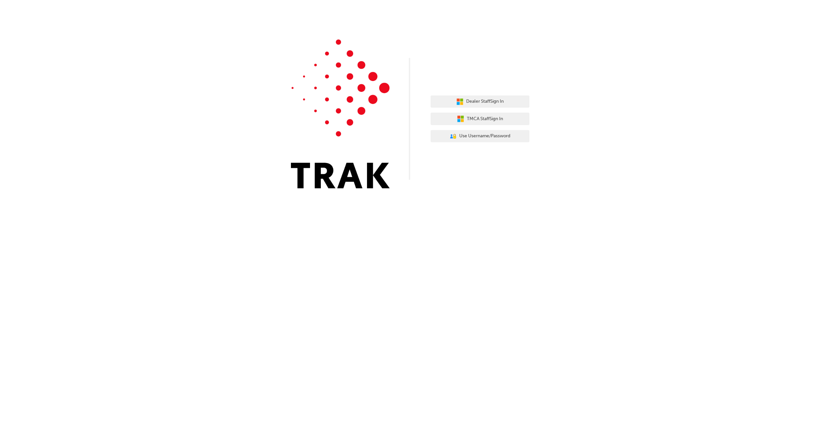 The width and height of the screenshot is (820, 428). Describe the element at coordinates (480, 119) in the screenshot. I see `button: TMCA StaffSign In` at that location.